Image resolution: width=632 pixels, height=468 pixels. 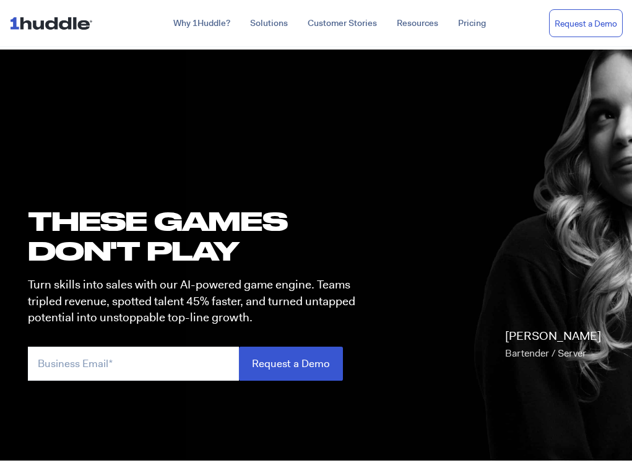 What do you see at coordinates (198, 302) in the screenshot?
I see `p: Turn skills into sales with our AI-powered game engine. Teams tripled revenue, spotted talent 45%...` at bounding box center [198, 302].